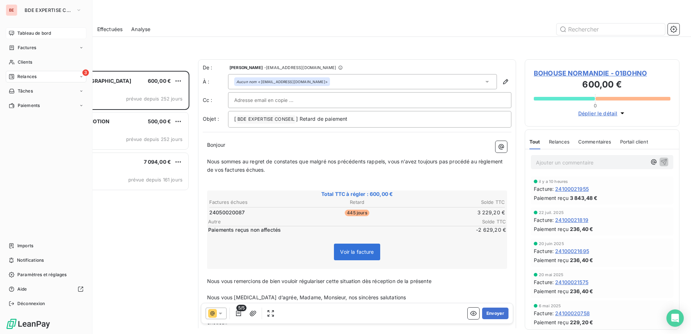 The height and width of the screenshot is (334, 691). Describe the element at coordinates (551, 275) in the screenshot. I see `span: 20 mai 2025` at that location.